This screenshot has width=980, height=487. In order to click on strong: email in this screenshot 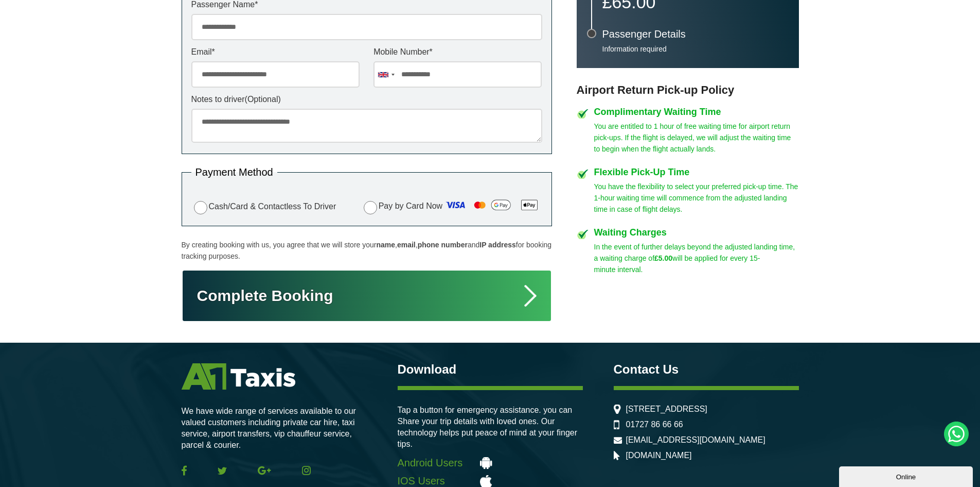, I will do `click(406, 245)`.